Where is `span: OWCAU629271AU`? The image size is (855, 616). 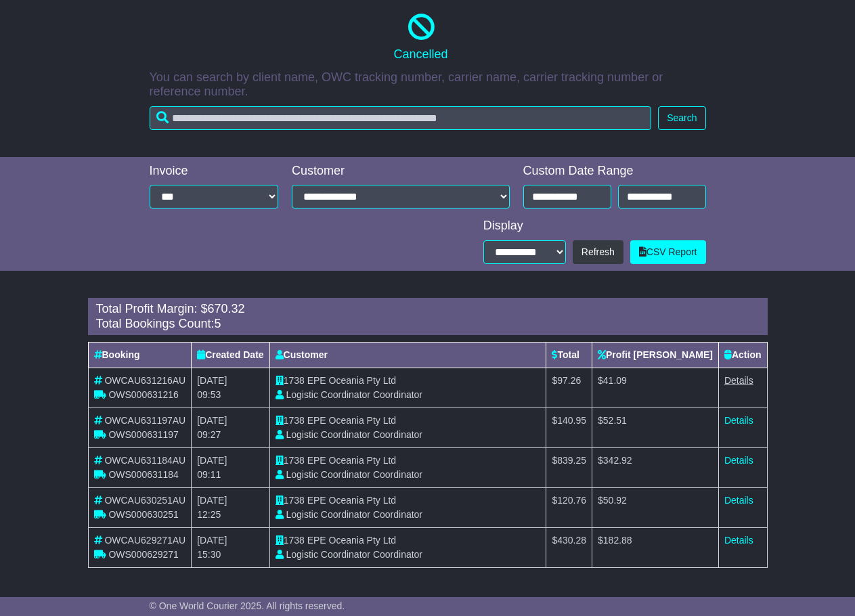 span: OWCAU629271AU is located at coordinates (145, 540).